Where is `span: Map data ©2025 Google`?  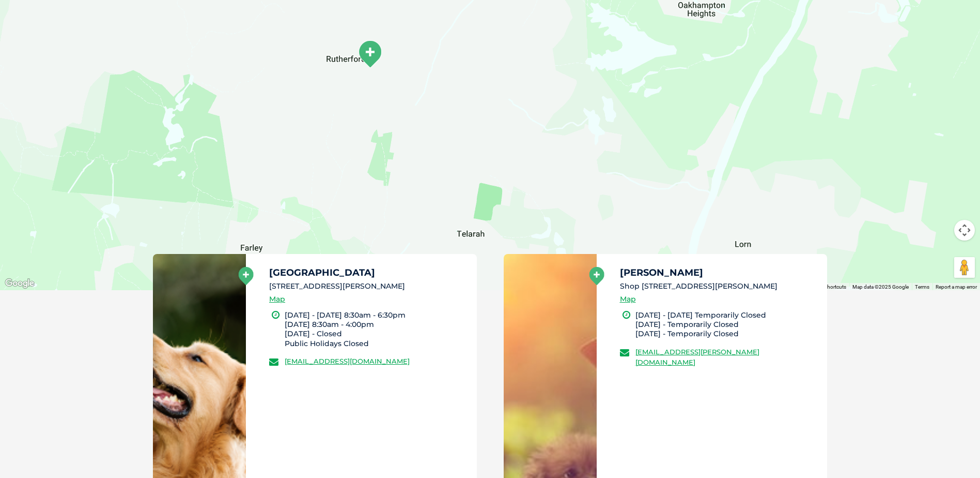
span: Map data ©2025 Google is located at coordinates (880, 286).